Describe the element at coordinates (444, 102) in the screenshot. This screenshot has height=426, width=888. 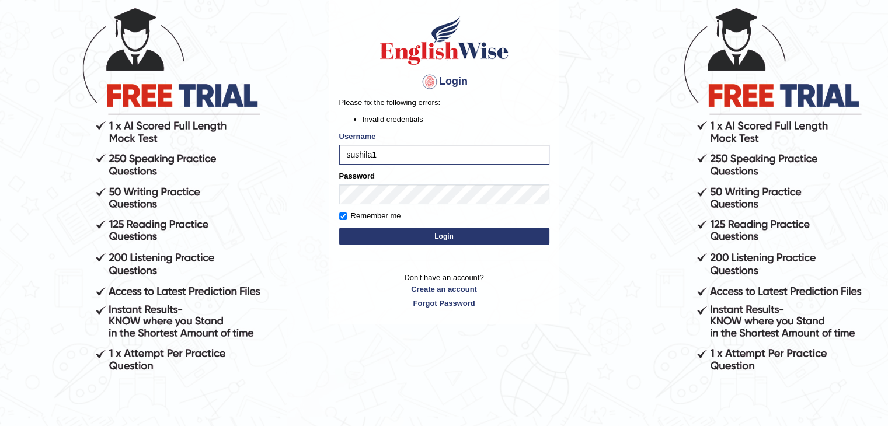
I see `p: Please fix the following errors:` at that location.